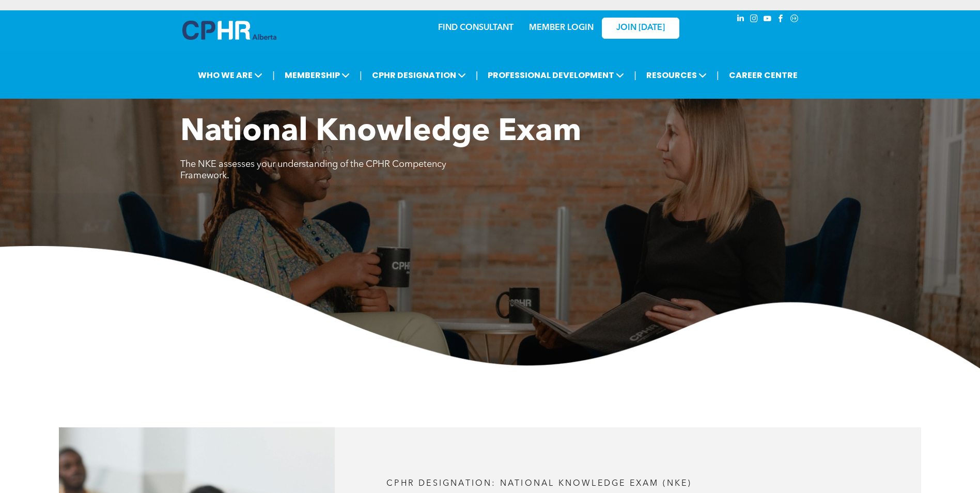  I want to click on a: linkedin, so click(740, 19).